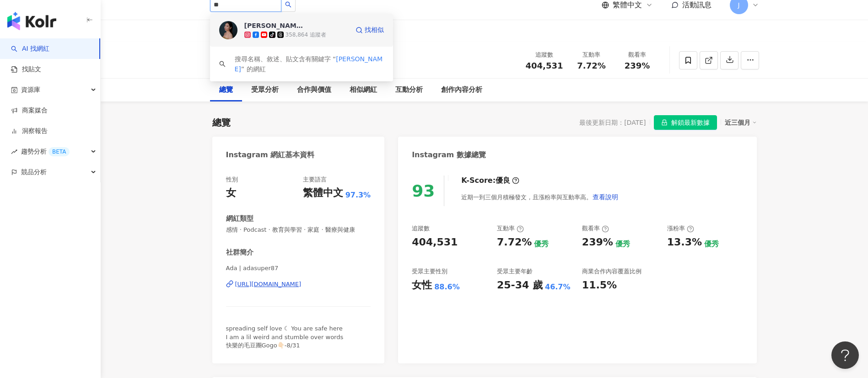  What do you see at coordinates (285, 337) in the screenshot?
I see `span: spreading self love ☾ You are safe here I am a lil weird and stumble over words 快樂的毛豆團Gogo👇🏻-8/31` at bounding box center [285, 337].